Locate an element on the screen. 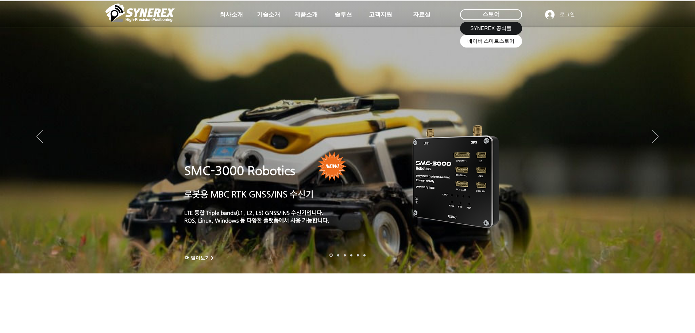 The image size is (695, 333). span: 솔루션 is located at coordinates (343, 15).